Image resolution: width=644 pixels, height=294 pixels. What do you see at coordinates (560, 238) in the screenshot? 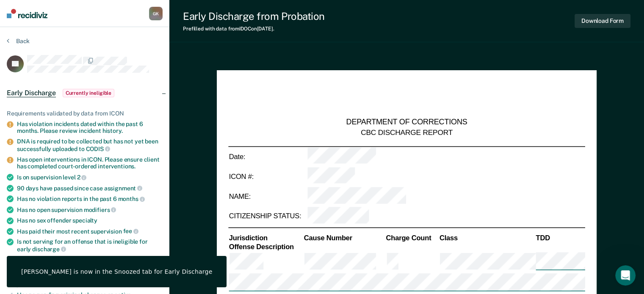
I see `th: TDD` at bounding box center [560, 238].